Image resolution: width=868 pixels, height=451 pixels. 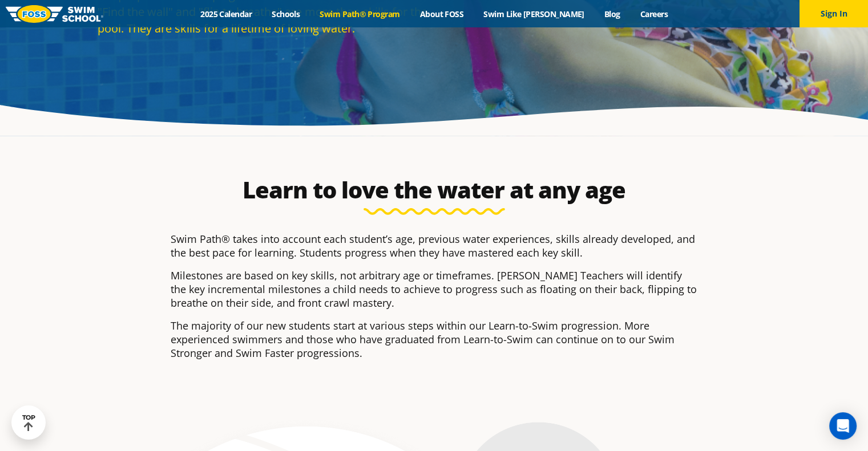 What do you see at coordinates (442, 14) in the screenshot?
I see `a: About FOSS` at bounding box center [442, 14].